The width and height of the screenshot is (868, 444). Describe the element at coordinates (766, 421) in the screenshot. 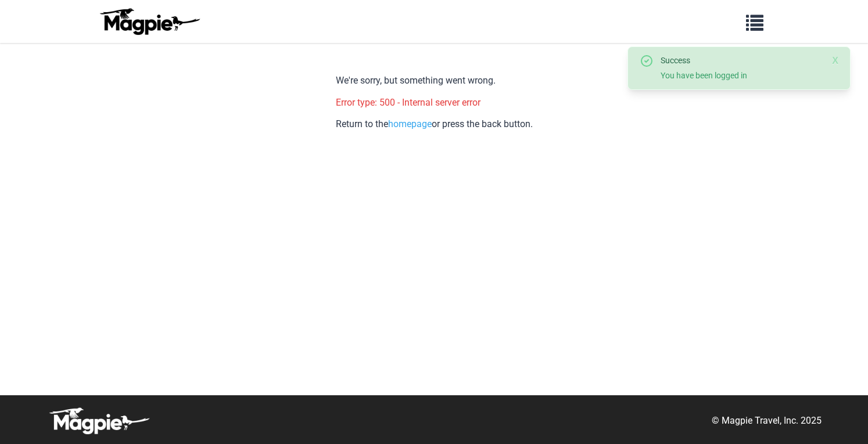

I see `p: © Magpie Travel, Inc. 2025` at that location.